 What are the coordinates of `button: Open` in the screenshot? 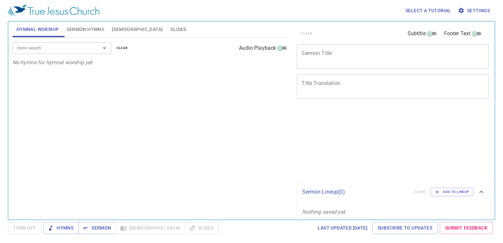 It's located at (104, 48).